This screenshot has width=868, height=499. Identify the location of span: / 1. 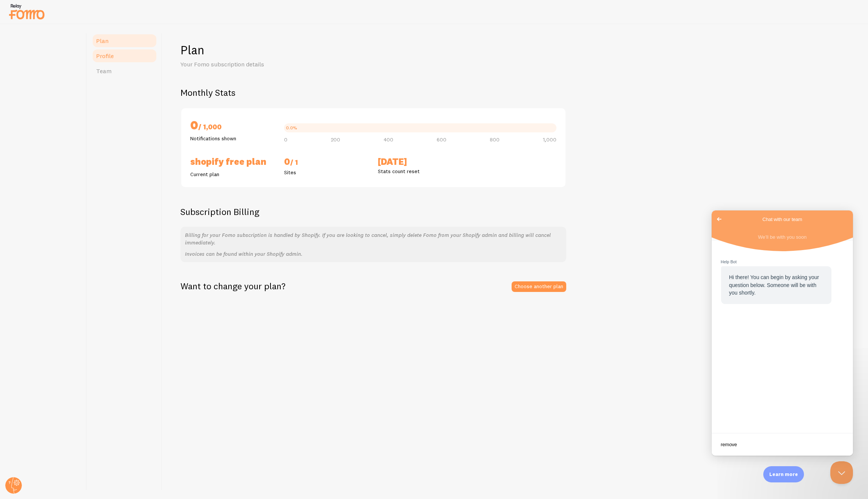
(294, 162).